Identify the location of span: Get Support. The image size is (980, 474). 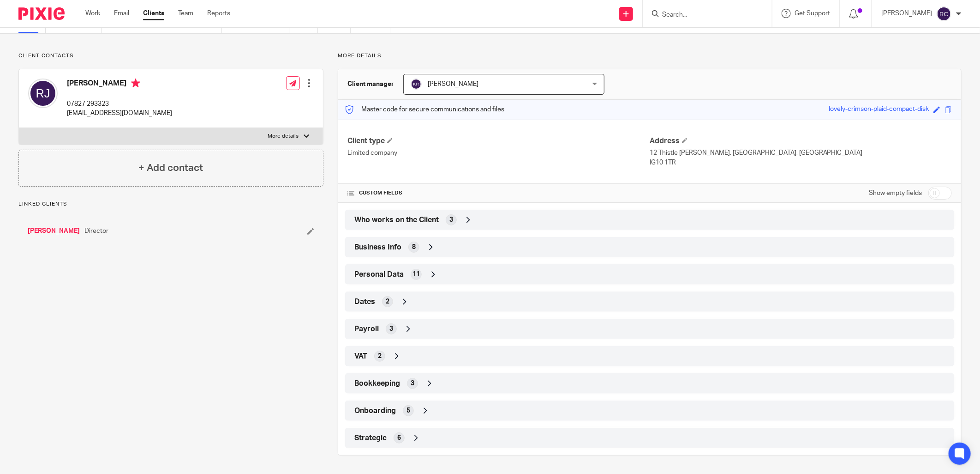
(812, 14).